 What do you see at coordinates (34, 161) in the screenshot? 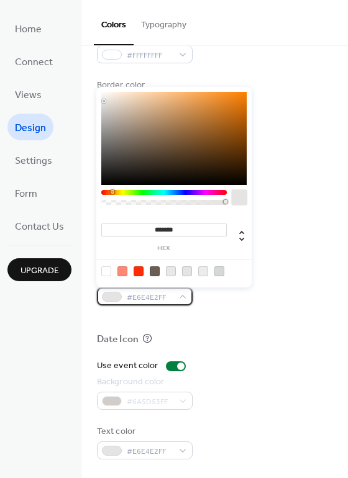
I see `span: Settings` at bounding box center [34, 161].